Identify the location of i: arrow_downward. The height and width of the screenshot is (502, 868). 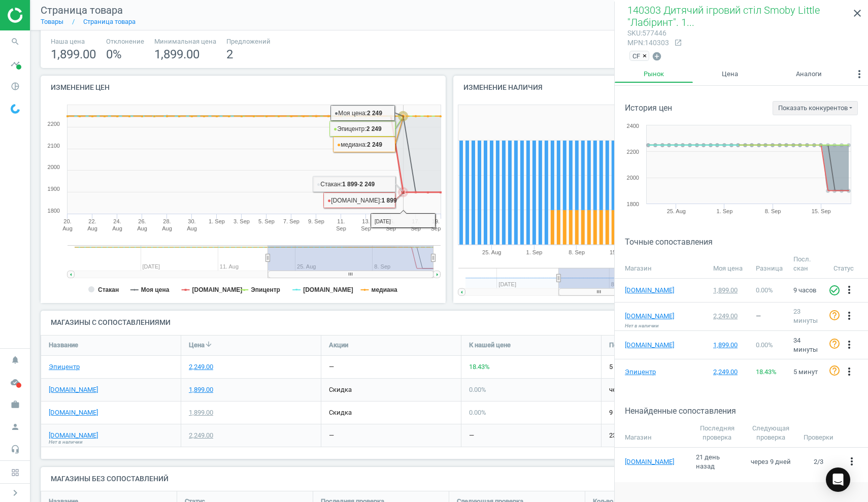
(209, 344).